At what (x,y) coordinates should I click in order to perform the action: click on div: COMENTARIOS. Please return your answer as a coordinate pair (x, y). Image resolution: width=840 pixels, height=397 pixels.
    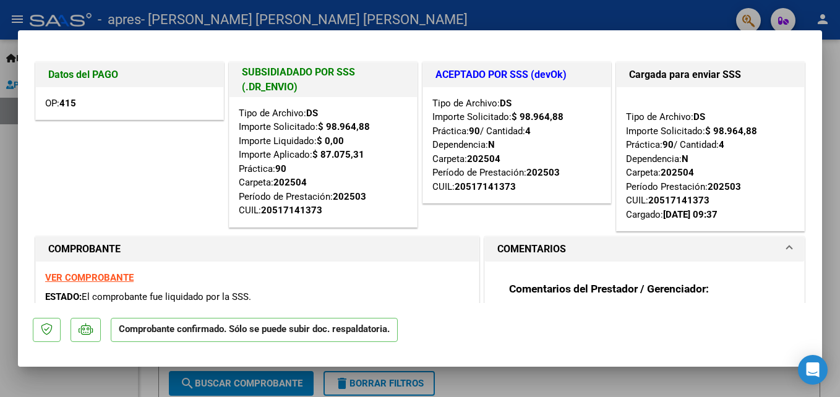
    Looking at the image, I should click on (645, 319).